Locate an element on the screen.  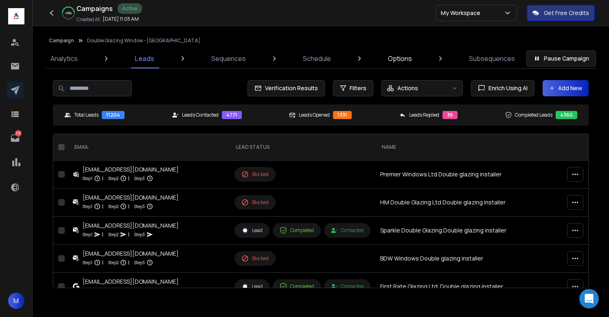
p: 49 % is located at coordinates (68, 13).